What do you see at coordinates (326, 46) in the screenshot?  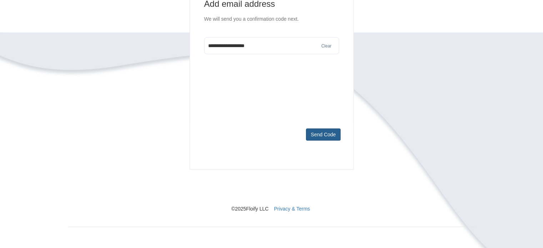 I see `button: Clear` at bounding box center [326, 46].